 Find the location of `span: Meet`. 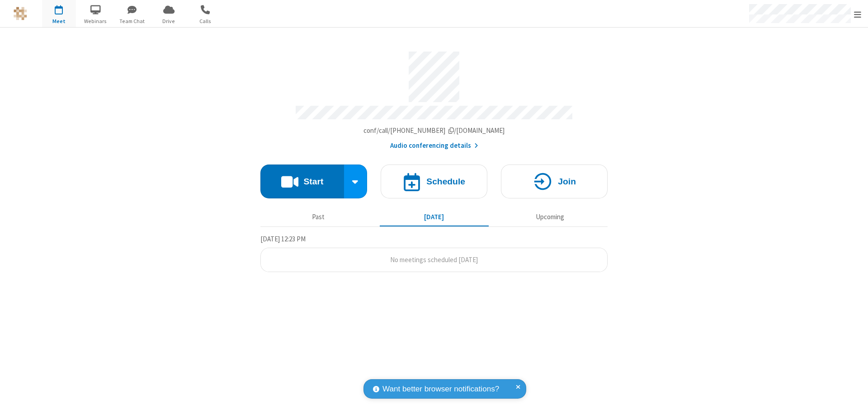

span: Meet is located at coordinates (59, 21).